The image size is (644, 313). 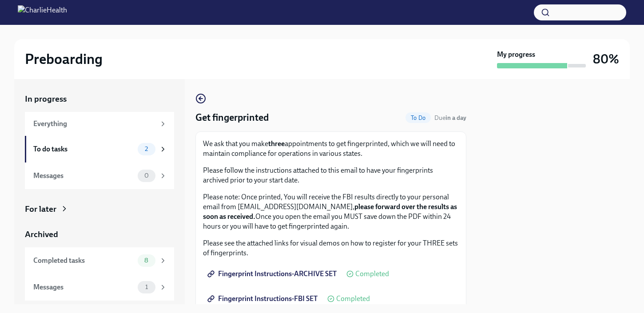 I want to click on h4: Get fingerprinted, so click(x=232, y=118).